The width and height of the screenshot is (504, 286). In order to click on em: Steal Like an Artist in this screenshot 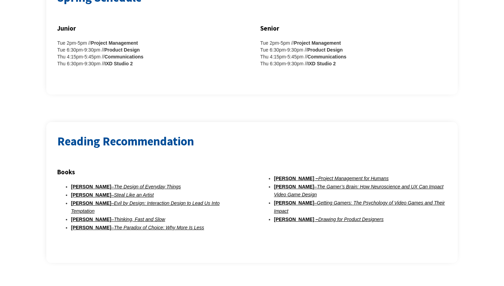, I will do `click(134, 195)`.